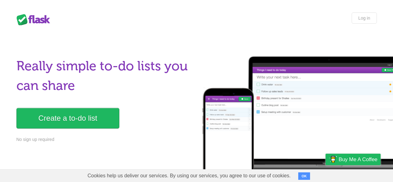 This screenshot has width=393, height=182. Describe the element at coordinates (105, 139) in the screenshot. I see `p: No sign up required` at that location.